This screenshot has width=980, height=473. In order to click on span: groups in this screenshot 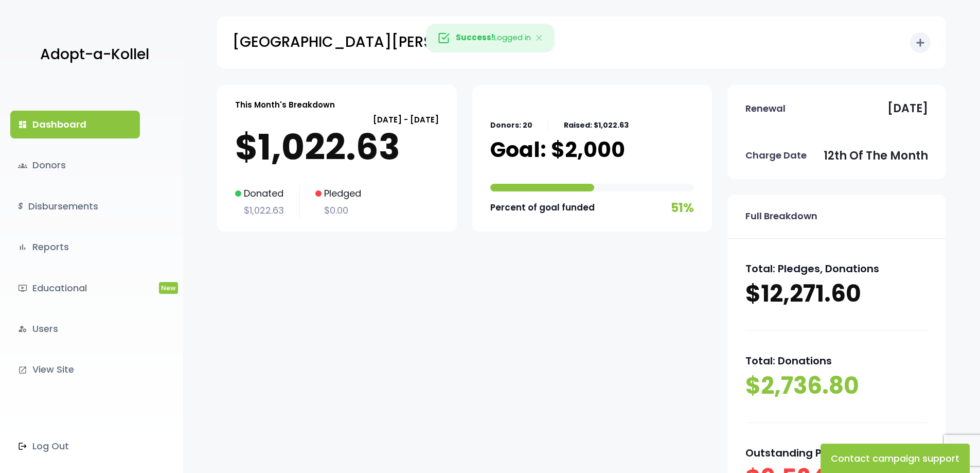, I will do `click(23, 166)`.